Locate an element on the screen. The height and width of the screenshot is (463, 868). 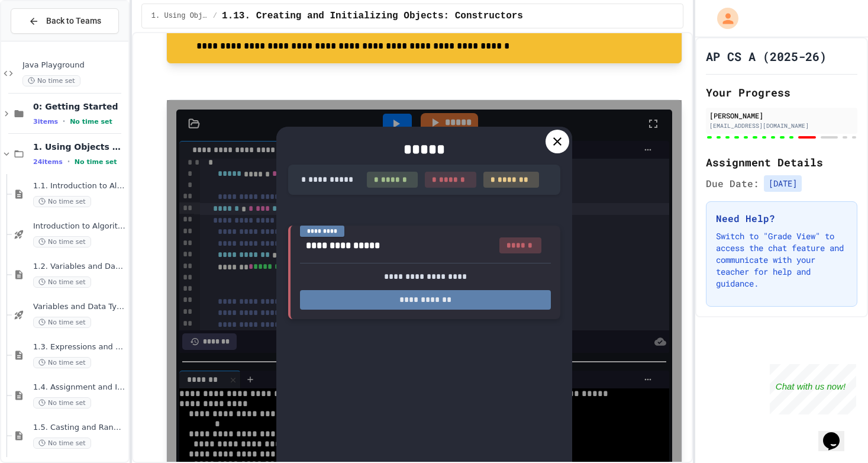
span: 0: Getting Started is located at coordinates (79, 107).